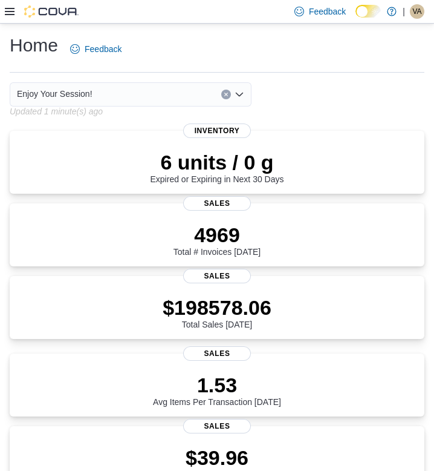 The height and width of the screenshot is (471, 434). What do you see at coordinates (96, 49) in the screenshot?
I see `a: Feedback` at bounding box center [96, 49].